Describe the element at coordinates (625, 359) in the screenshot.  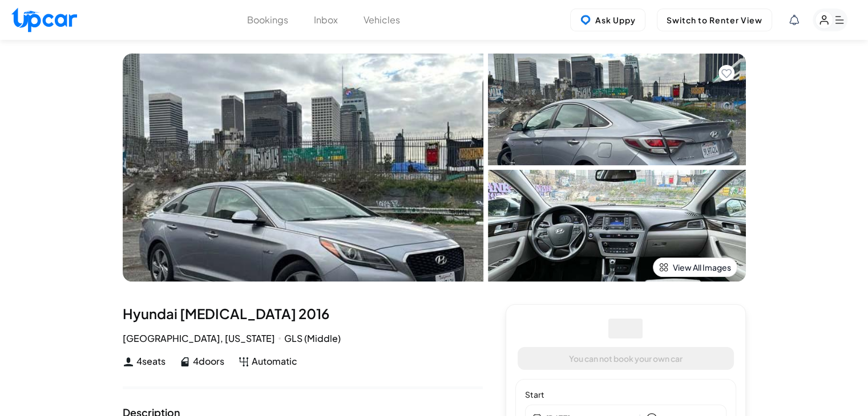
I see `button: You can not book your own car` at that location.